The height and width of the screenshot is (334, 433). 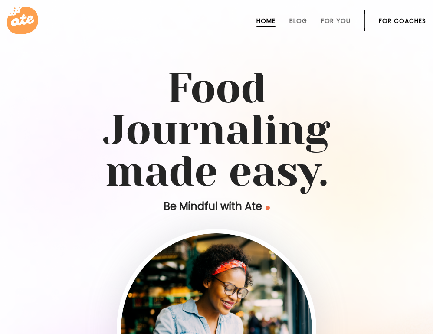 I want to click on p: Be Mindful with Ate, so click(x=216, y=206).